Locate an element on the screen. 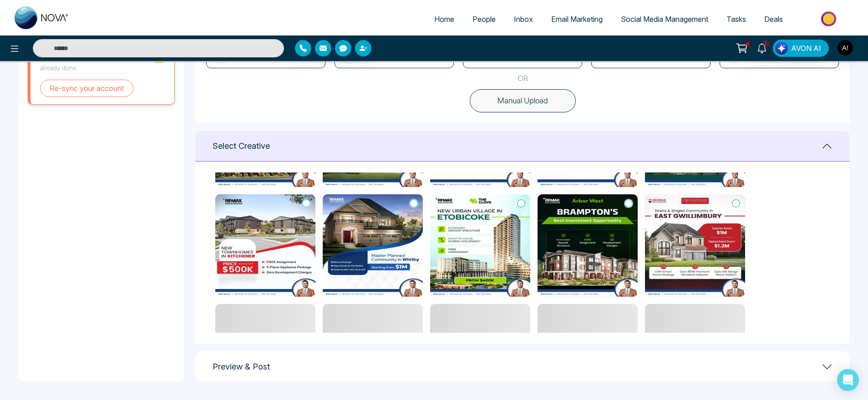  img: A Thoughtfully Planned Community in Whitby5.jpg is located at coordinates (373, 245).